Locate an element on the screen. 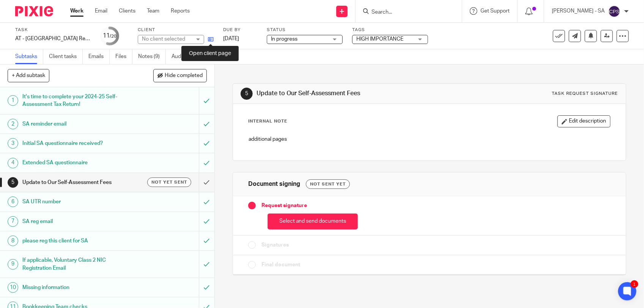  h1: It's time to complete your 2024-25 Self-Assessment Tax Return! is located at coordinates (78, 100).